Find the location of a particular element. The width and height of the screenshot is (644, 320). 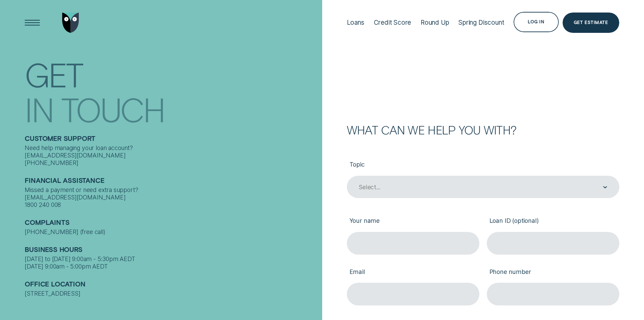

label: Phone number is located at coordinates (553, 272).